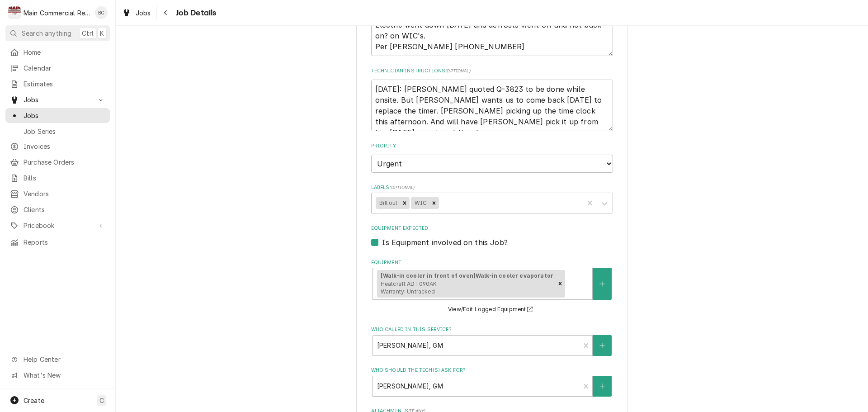 The width and height of the screenshot is (868, 412). Describe the element at coordinates (404, 203) in the screenshot. I see `div: Remove Bill out` at that location.